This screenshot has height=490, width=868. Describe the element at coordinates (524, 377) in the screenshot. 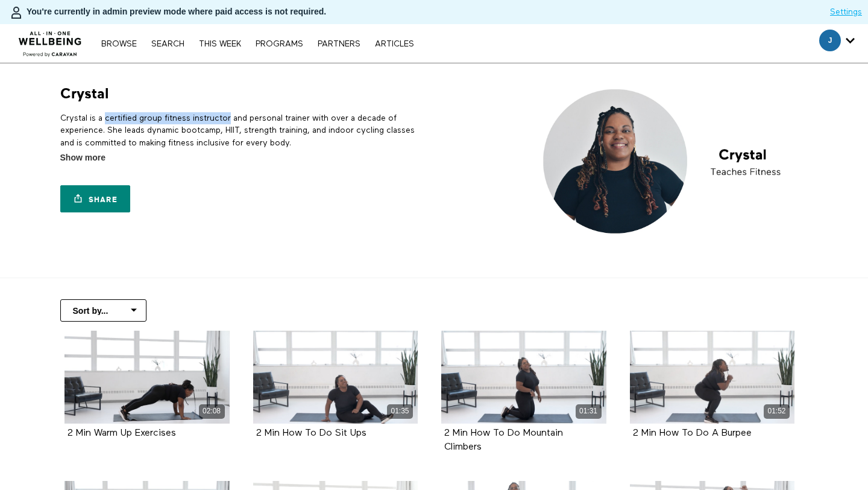

I see `a: 2 Min How To Do Mountain Climbers 01:31` at that location.